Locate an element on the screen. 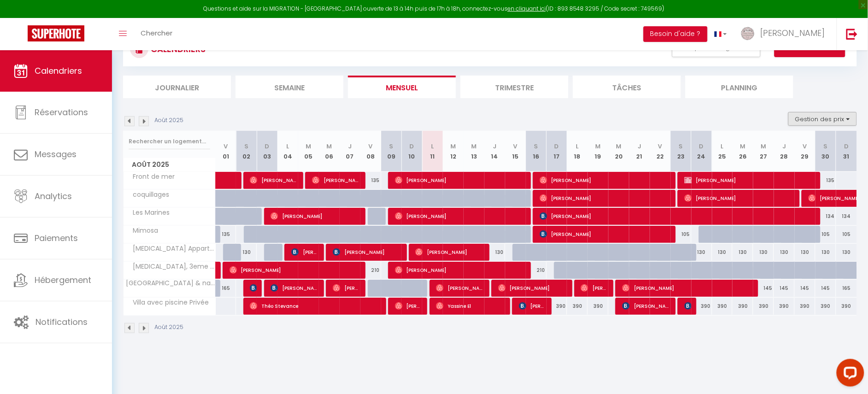 The image size is (868, 394). img: Super Booking is located at coordinates (56, 33).